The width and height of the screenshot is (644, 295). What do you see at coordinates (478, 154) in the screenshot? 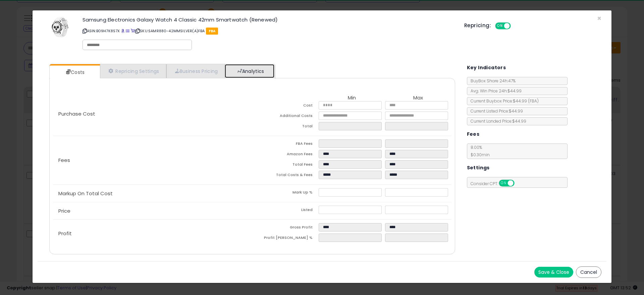
I see `span: $0.30 min` at bounding box center [478, 154].